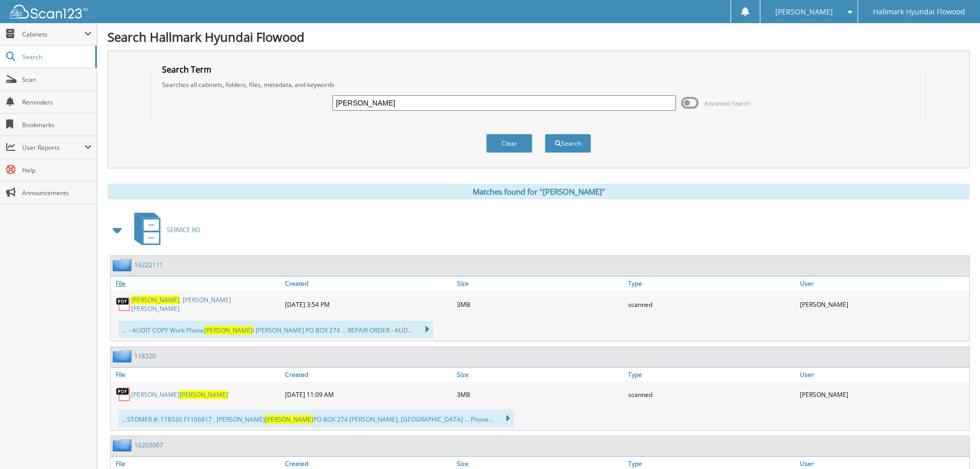 The height and width of the screenshot is (469, 980). What do you see at coordinates (57, 170) in the screenshot?
I see `span: Help` at bounding box center [57, 170].